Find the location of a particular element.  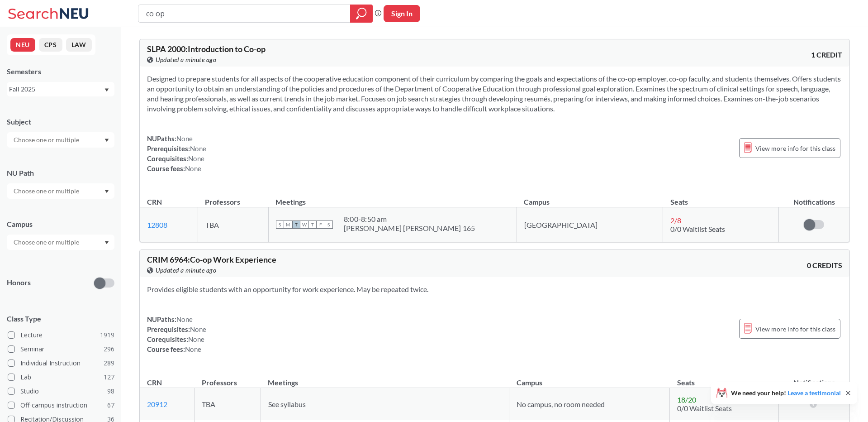

span: 18 / 20 is located at coordinates (686, 399).